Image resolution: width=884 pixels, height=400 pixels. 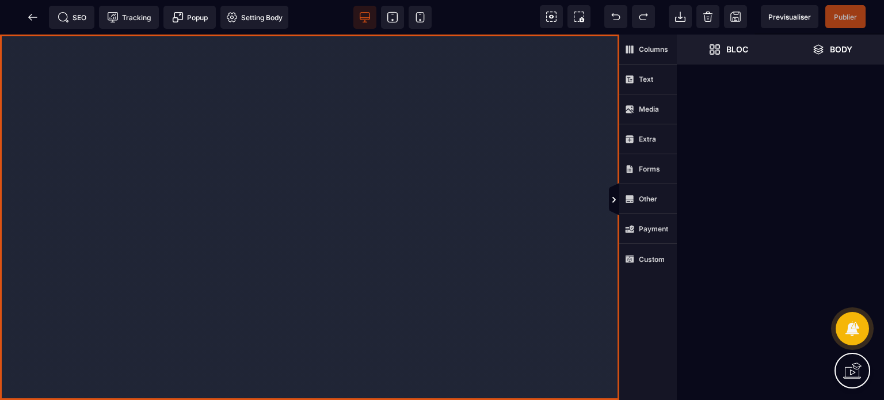 I want to click on strong: Other, so click(x=648, y=198).